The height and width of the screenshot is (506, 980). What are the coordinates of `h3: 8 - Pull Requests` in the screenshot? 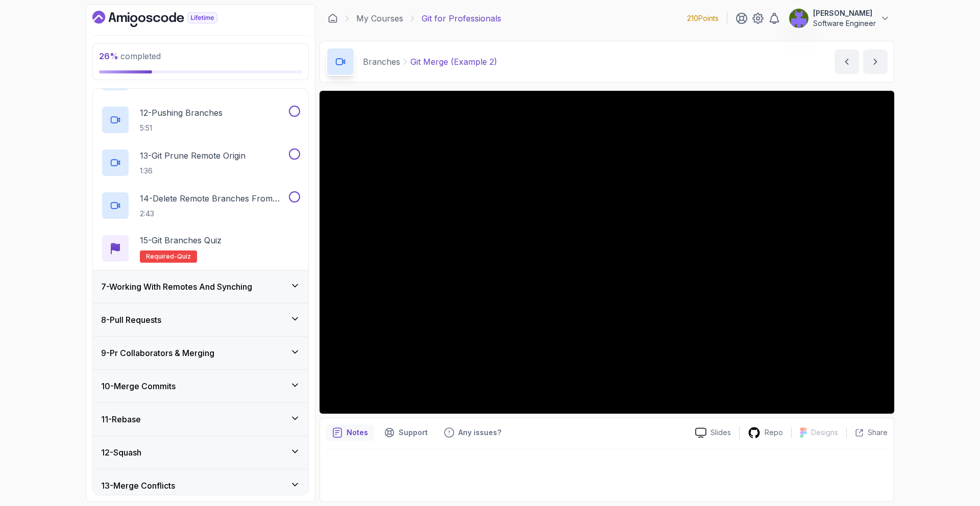 It's located at (131, 320).